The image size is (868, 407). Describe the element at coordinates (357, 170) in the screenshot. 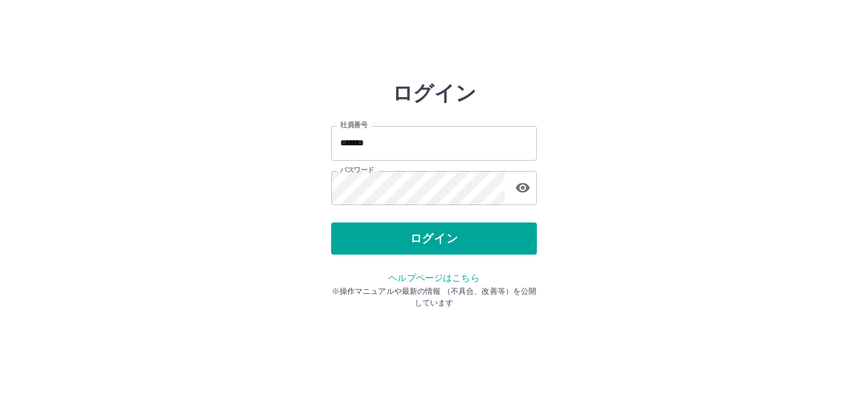

I see `label: パスワード` at that location.